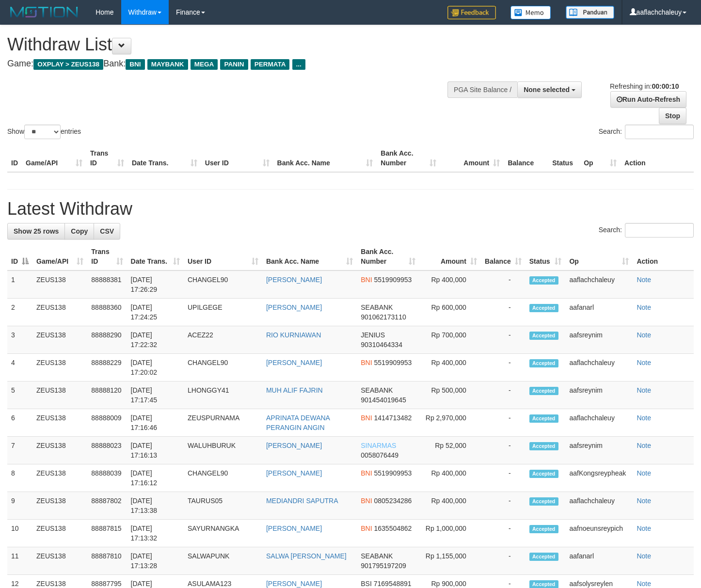 The width and height of the screenshot is (701, 588). I want to click on span: JENIUS, so click(373, 335).